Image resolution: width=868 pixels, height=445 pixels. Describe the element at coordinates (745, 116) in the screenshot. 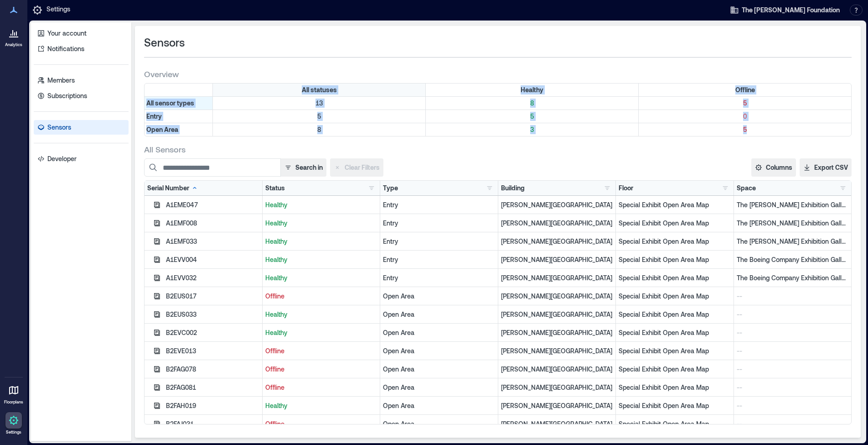

I see `div: Filter by Type: Entry & Status: Offline (0 sensors)` at that location.